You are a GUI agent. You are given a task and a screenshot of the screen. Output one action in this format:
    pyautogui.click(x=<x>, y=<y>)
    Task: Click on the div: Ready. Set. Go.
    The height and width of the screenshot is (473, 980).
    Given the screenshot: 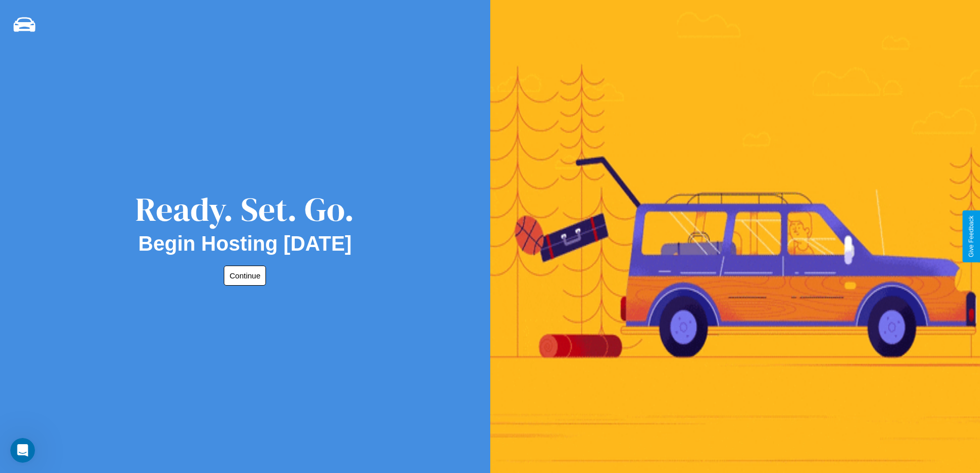 What is the action you would take?
    pyautogui.click(x=245, y=209)
    